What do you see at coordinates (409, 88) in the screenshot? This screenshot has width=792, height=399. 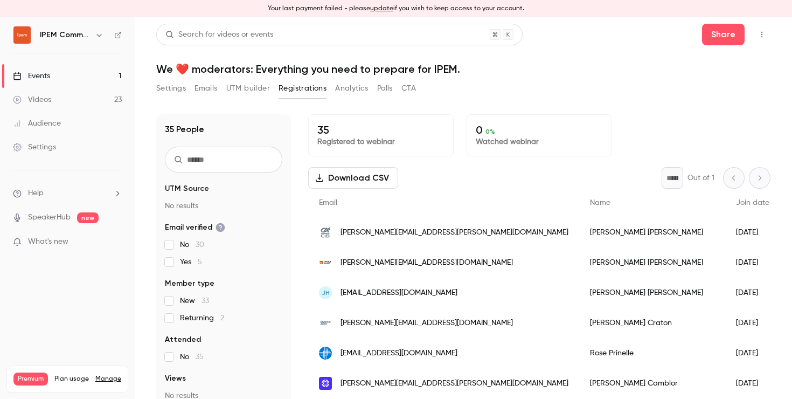 I see `button: CTA` at bounding box center [409, 88].